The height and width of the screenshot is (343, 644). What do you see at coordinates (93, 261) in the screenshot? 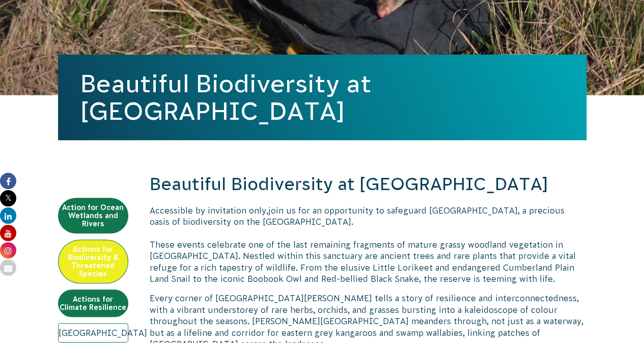
I see `a: Actions for Biodiversity & Threatened Species` at bounding box center [93, 261].